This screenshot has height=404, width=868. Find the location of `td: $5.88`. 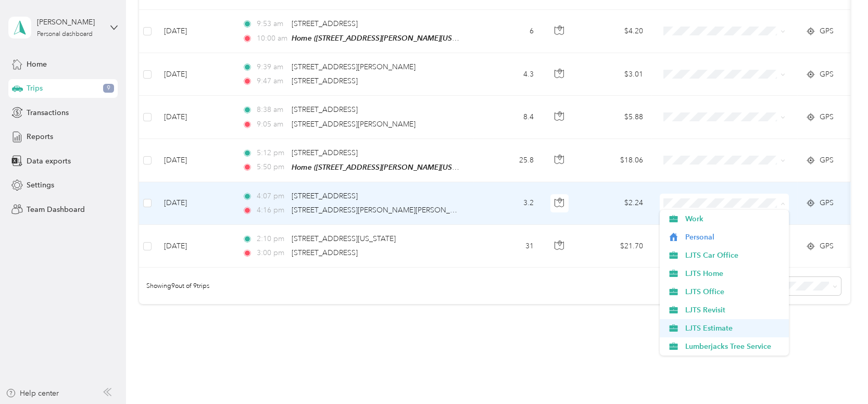

td: $5.88 is located at coordinates (615, 118).